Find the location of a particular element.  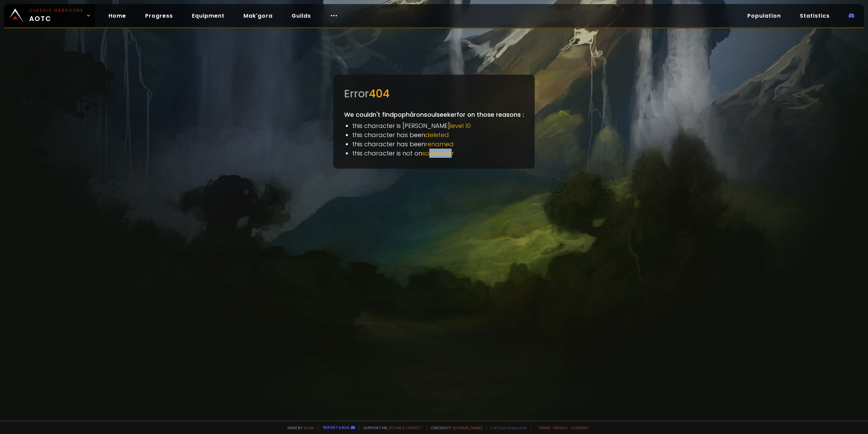

a: Privacy is located at coordinates (560, 427).